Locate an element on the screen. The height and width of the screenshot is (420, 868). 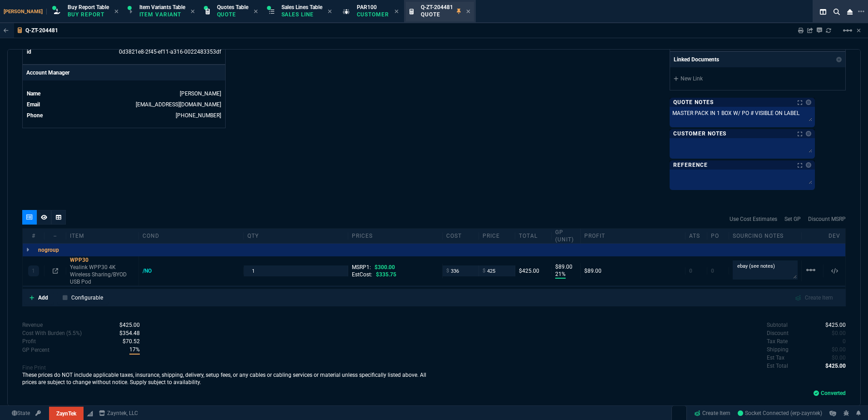
a: New Link is located at coordinates (758, 79).